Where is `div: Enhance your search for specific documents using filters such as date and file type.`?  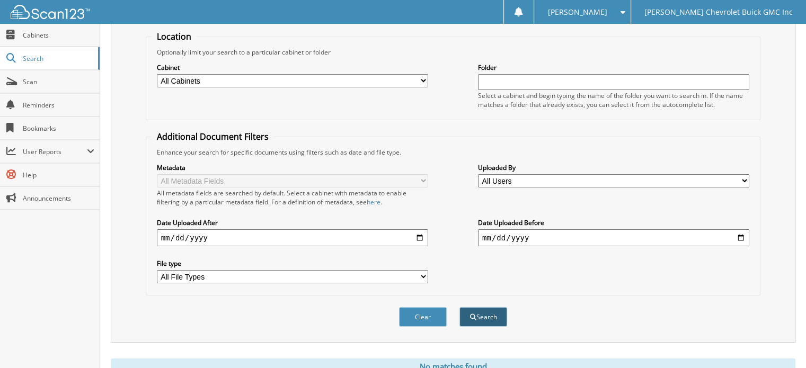
div: Enhance your search for specific documents using filters such as date and file type. is located at coordinates (453, 152).